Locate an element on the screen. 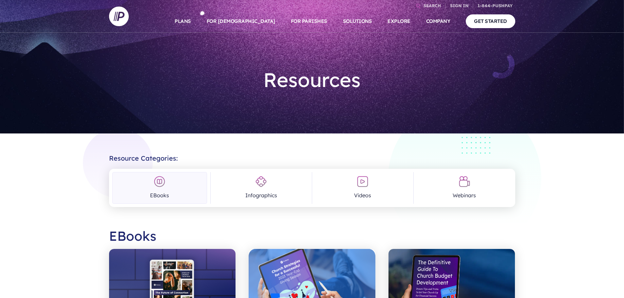 The height and width of the screenshot is (298, 624). a: Videos is located at coordinates (362, 188).